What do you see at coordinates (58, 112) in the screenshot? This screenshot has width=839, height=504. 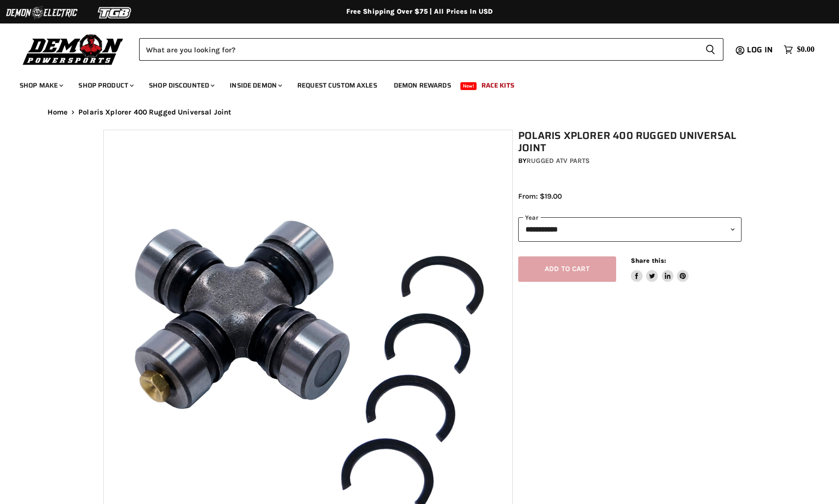 I see `a: Home` at bounding box center [58, 112].